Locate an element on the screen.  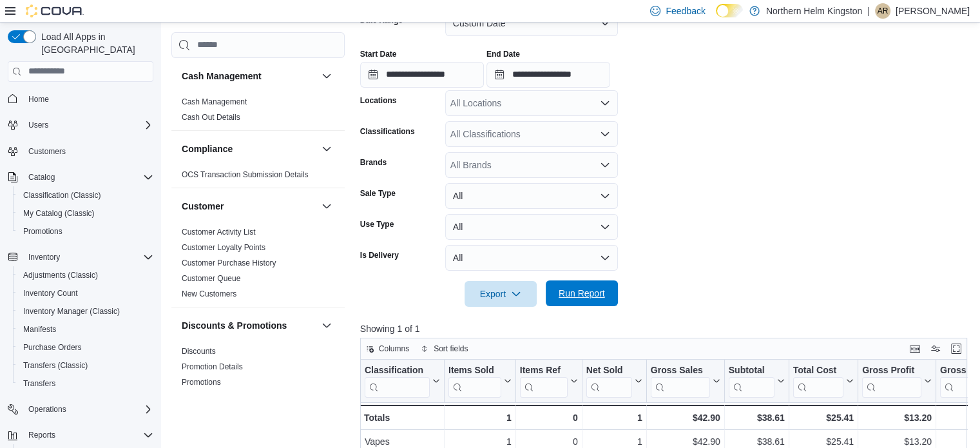
a: Cash Out Details is located at coordinates (211, 118).